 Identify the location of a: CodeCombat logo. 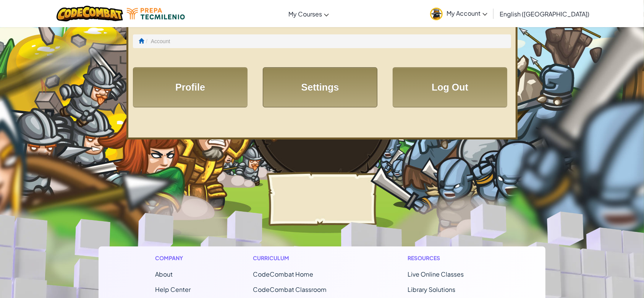
(90, 13).